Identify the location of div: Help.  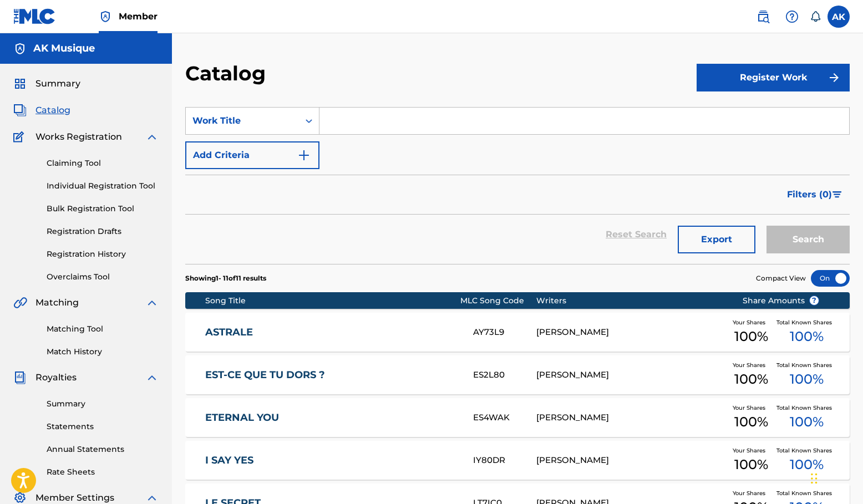
(792, 17).